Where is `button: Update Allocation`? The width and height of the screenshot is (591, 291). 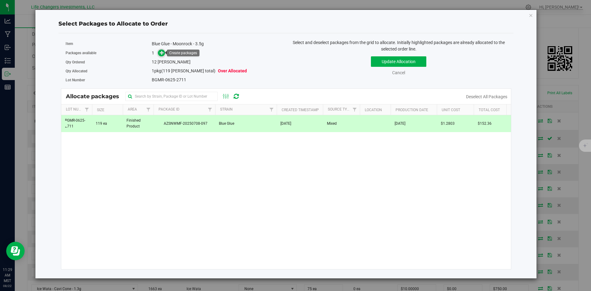
button: Update Allocation is located at coordinates (399, 62).